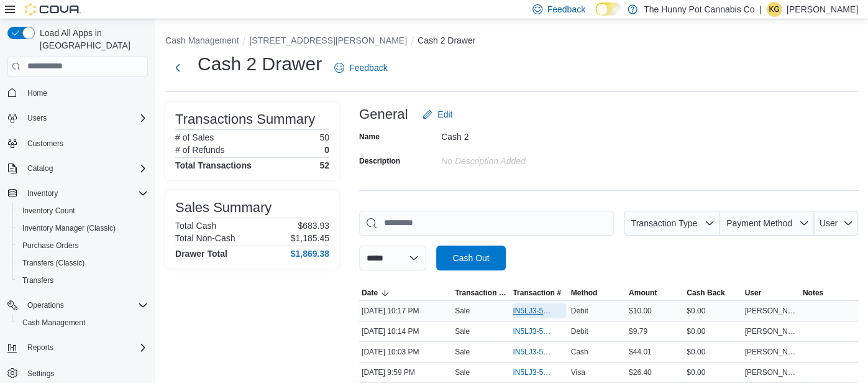 This screenshot has width=868, height=383. I want to click on h3: General, so click(383, 114).